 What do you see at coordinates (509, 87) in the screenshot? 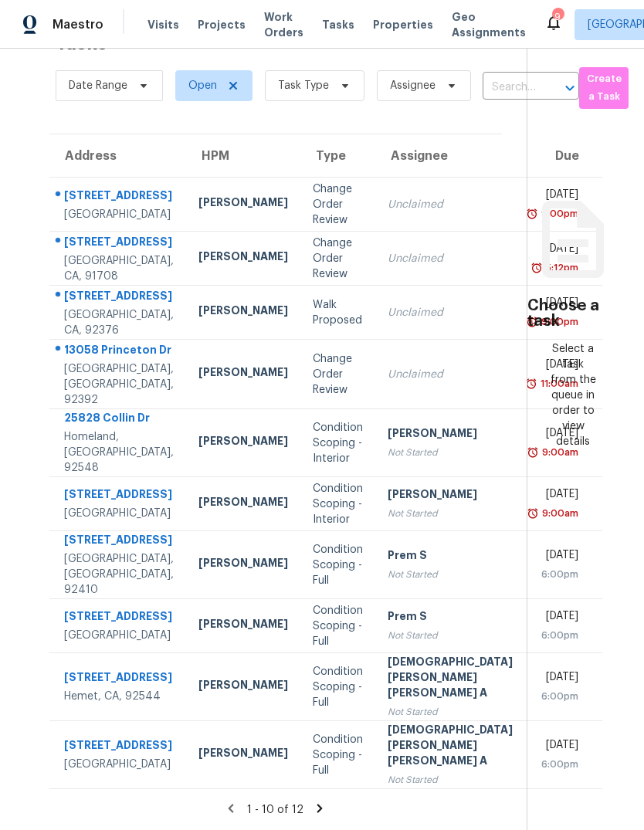
I see `input: Search by address` at bounding box center [509, 87].